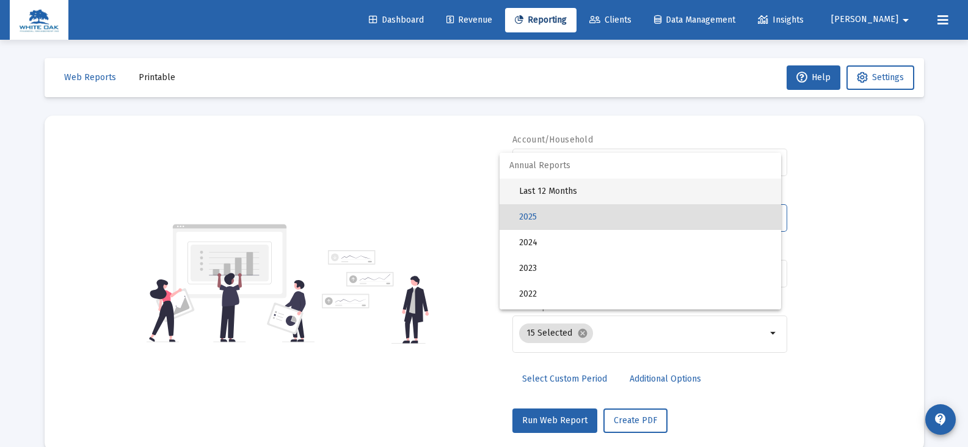 The image size is (968, 447). I want to click on span: 2023, so click(645, 268).